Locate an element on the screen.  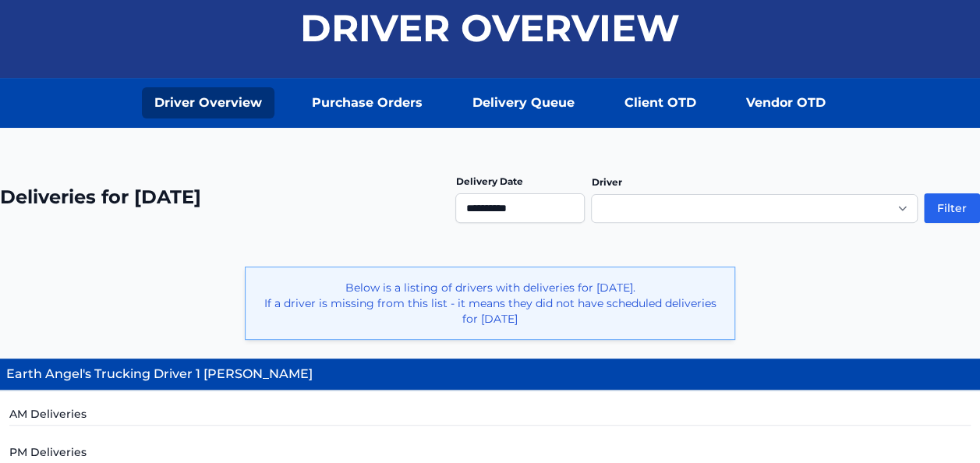
a: Delivery Queue is located at coordinates (523, 103).